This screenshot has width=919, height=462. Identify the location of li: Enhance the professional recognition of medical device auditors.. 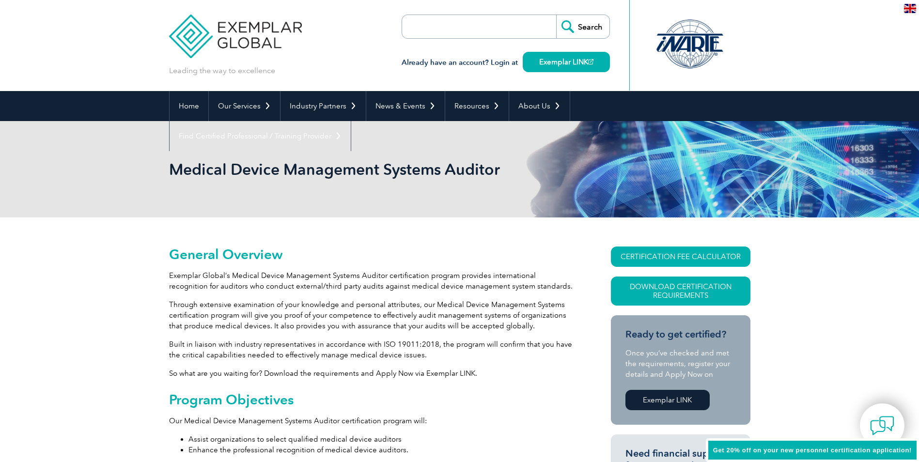
(382, 450).